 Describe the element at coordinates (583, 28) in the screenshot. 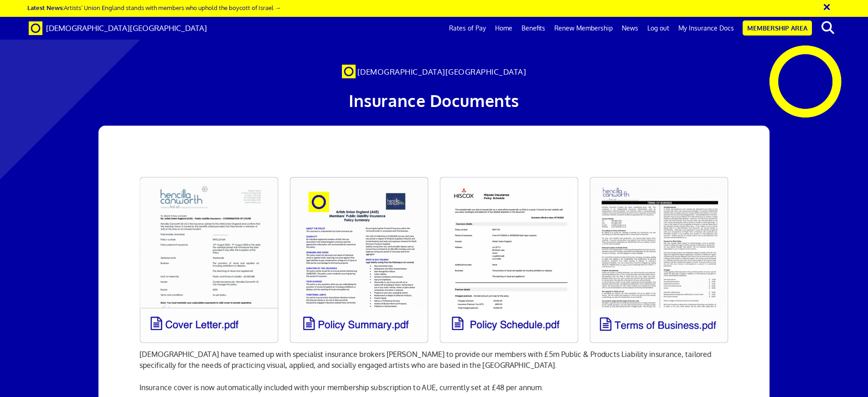

I see `a: Renew Membership` at that location.